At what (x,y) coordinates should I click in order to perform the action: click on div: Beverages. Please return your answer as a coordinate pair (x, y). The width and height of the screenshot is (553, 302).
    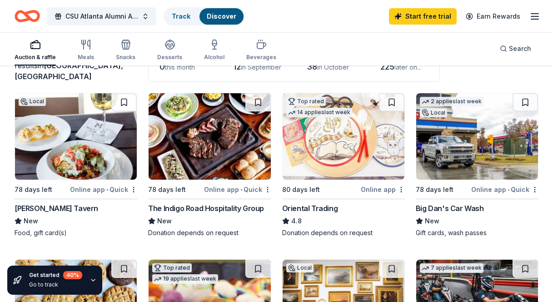
    Looking at the image, I should click on (261, 57).